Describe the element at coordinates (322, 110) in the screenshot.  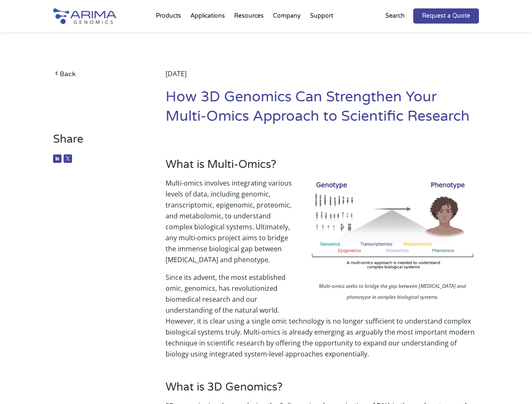
I see `h1: How 3D Genomics Can Strengthen Your Multi-Omics Approach to Scientific Research` at that location.